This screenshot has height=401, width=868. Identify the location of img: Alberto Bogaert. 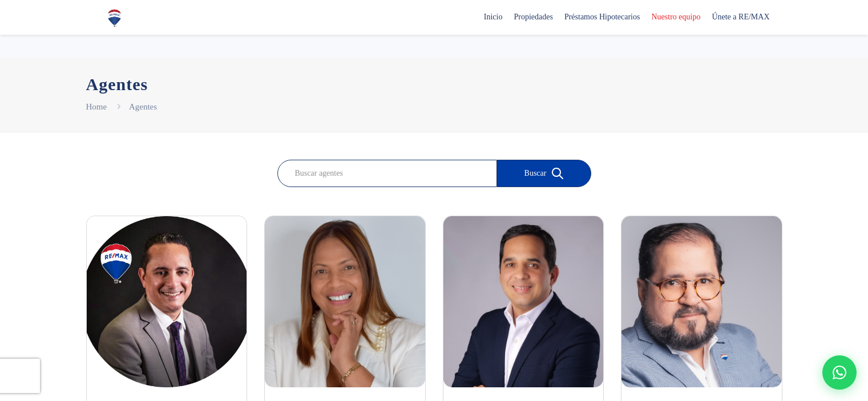
(523, 302).